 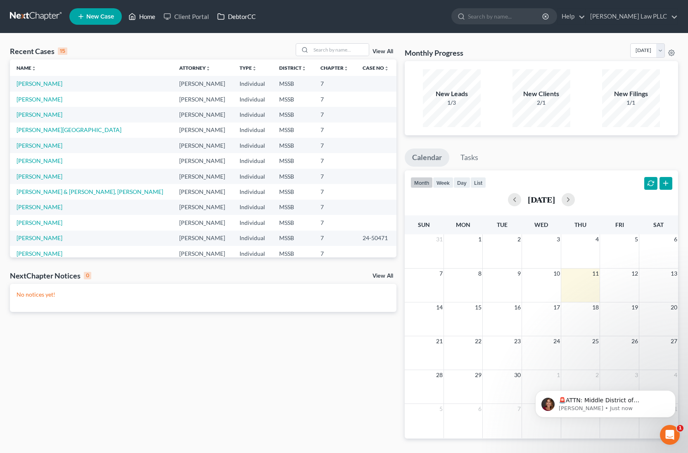 I want to click on span: Fri, so click(x=619, y=225).